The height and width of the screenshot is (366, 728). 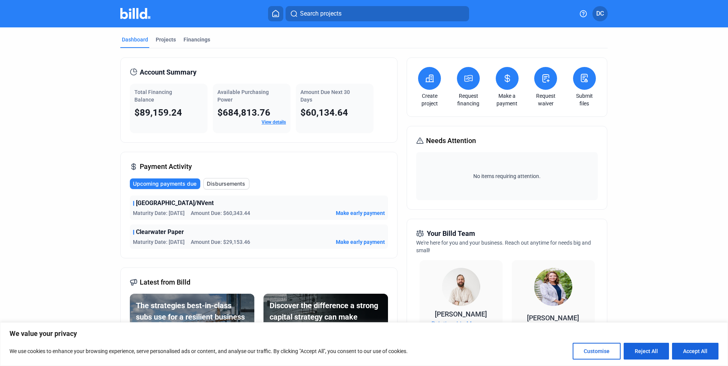 I want to click on div: The strategies best-in-class subs use for a resilient business, so click(x=192, y=312).